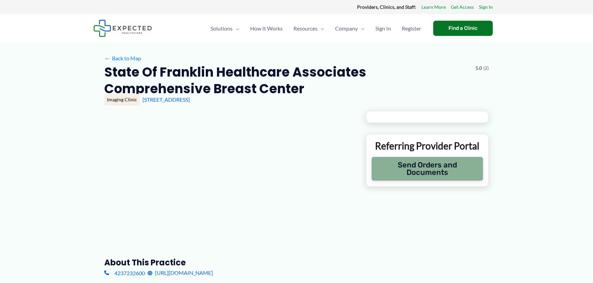  Describe the element at coordinates (427, 146) in the screenshot. I see `p: Referring Provider Portal` at that location.